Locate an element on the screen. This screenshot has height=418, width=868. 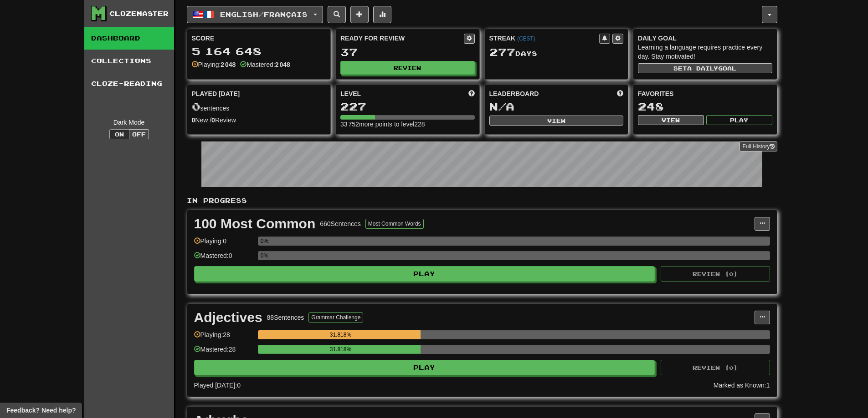
span: Score more points to level up is located at coordinates (471, 94).